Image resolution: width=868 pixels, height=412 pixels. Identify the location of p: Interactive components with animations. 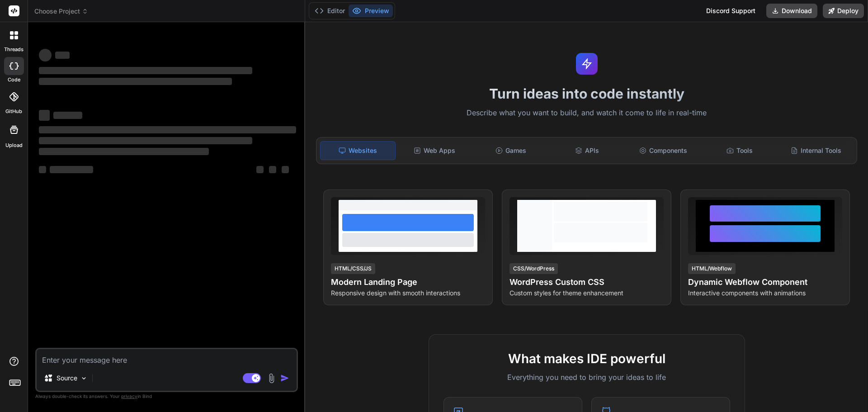
(765, 293).